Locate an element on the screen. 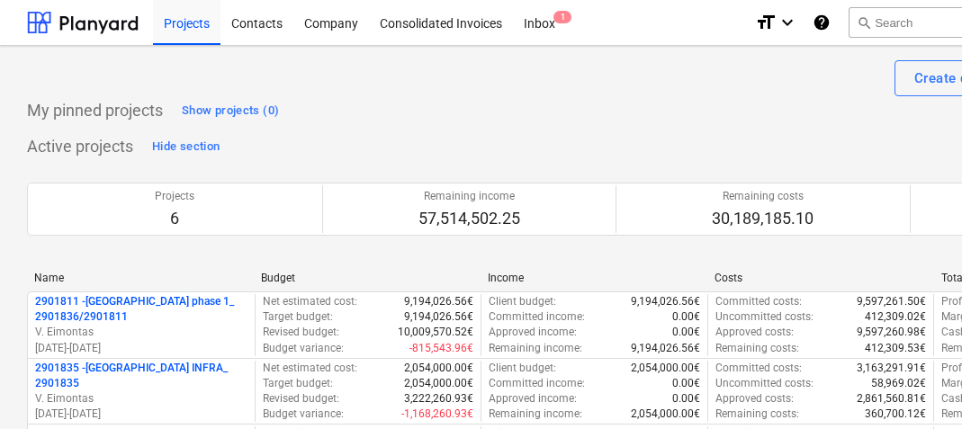 This screenshot has width=962, height=429. p: Remaining costs is located at coordinates (762, 196).